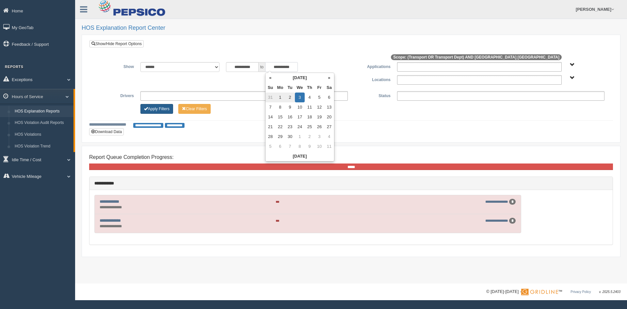 The width and height of the screenshot is (627, 309). What do you see at coordinates (42, 123) in the screenshot?
I see `a: HOS Violation Audit Reports` at bounding box center [42, 123].